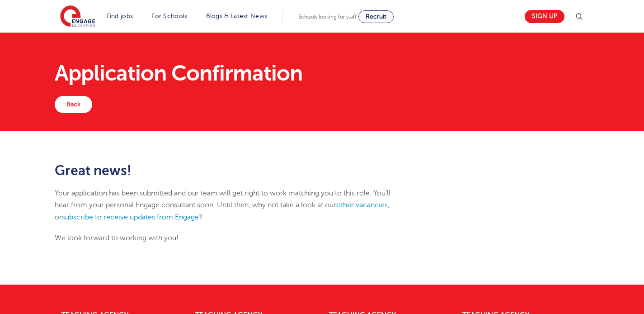 Image resolution: width=644 pixels, height=314 pixels. What do you see at coordinates (321, 73) in the screenshot?
I see `h1: Application Confirmation` at bounding box center [321, 73].